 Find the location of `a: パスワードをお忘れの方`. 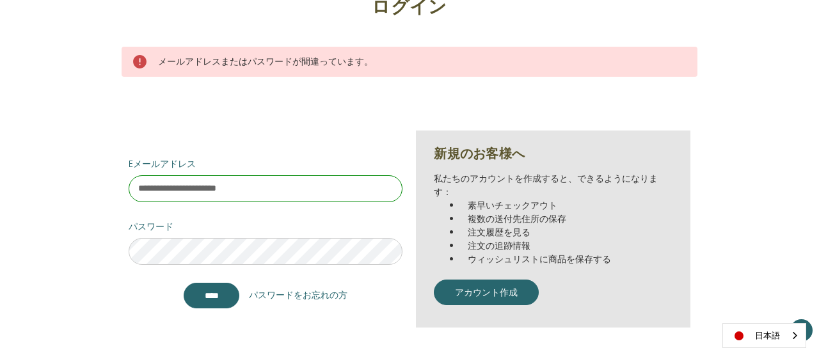

a: パスワードをお忘れの方 is located at coordinates (298, 295).